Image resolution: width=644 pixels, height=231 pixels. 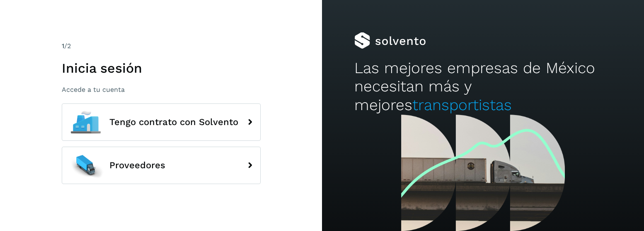 I want to click on span: transportistas, so click(x=462, y=105).